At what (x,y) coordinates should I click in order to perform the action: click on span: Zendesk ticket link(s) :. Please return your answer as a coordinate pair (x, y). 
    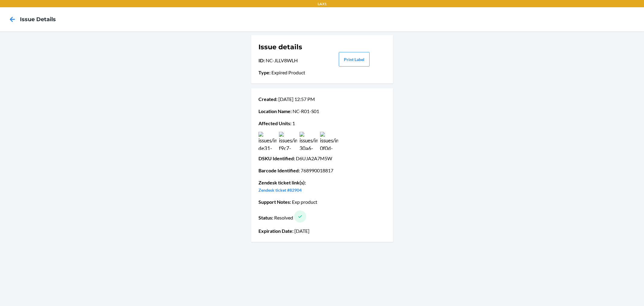
    Looking at the image, I should click on (282, 182).